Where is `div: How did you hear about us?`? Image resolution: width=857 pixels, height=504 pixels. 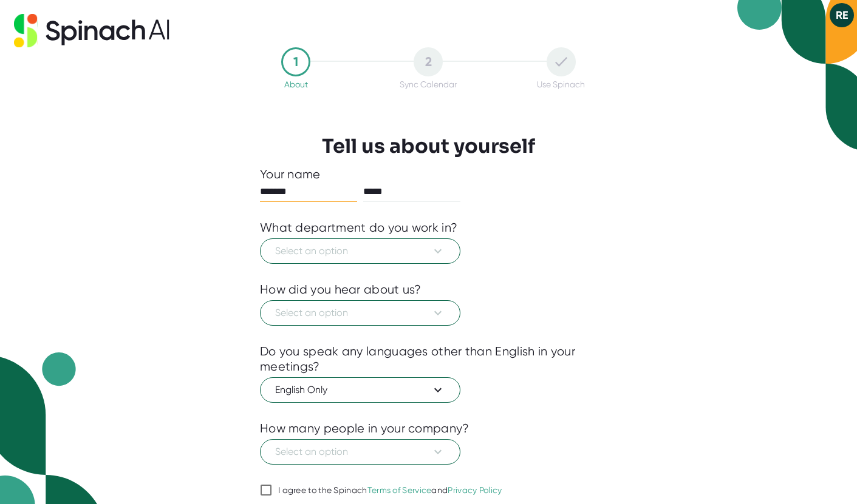
div: How did you hear about us? is located at coordinates (341, 290).